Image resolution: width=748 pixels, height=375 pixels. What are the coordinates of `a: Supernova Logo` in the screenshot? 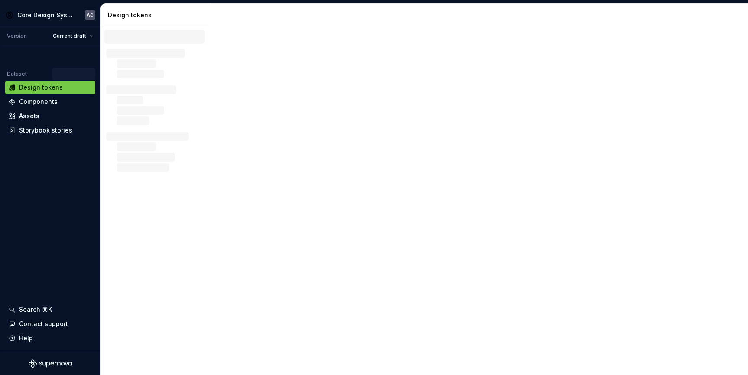 It's located at (50, 364).